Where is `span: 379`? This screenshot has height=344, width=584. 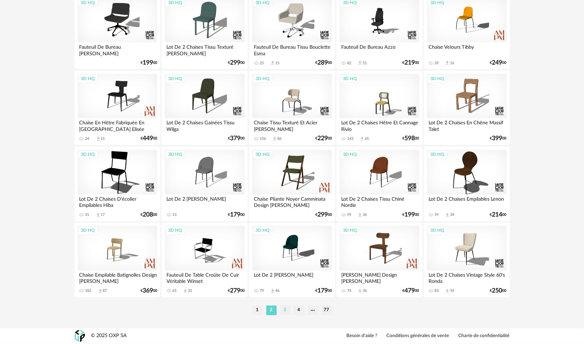
span: 379 is located at coordinates (235, 139).